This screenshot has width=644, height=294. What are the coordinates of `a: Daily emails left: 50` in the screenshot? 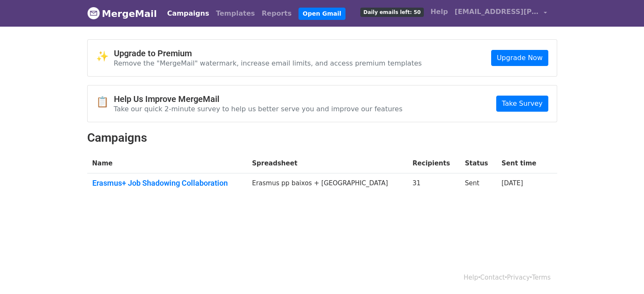 It's located at (392, 12).